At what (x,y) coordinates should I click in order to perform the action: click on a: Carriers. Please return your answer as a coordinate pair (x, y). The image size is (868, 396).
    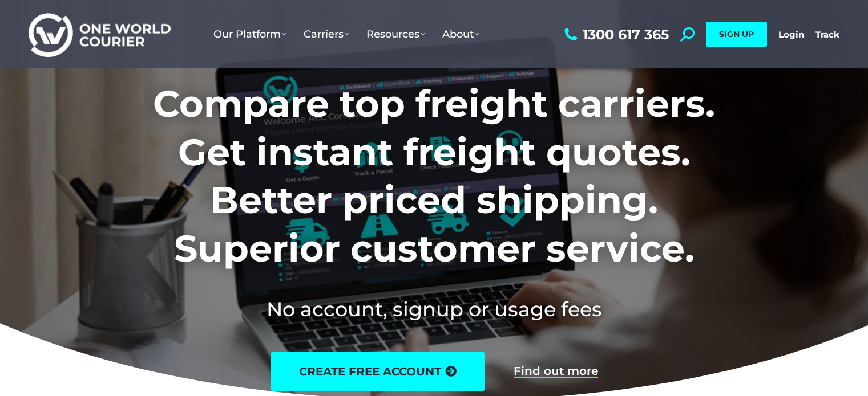
    Looking at the image, I should click on (326, 34).